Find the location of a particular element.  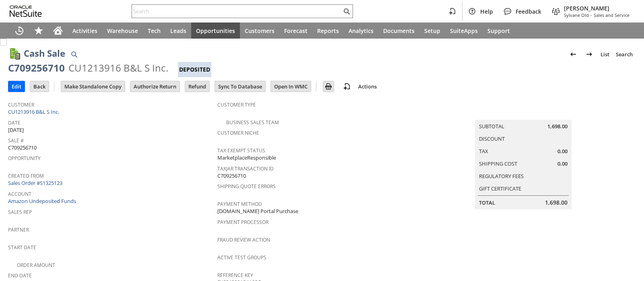

span: Feedback is located at coordinates (529, 11).